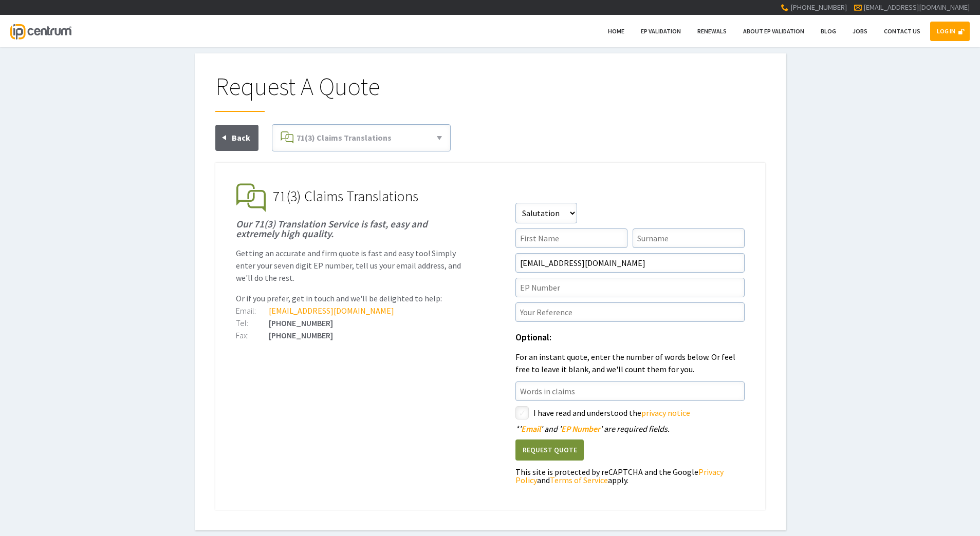 The image size is (980, 536). What do you see at coordinates (531, 429) in the screenshot?
I see `span: Email` at bounding box center [531, 429].